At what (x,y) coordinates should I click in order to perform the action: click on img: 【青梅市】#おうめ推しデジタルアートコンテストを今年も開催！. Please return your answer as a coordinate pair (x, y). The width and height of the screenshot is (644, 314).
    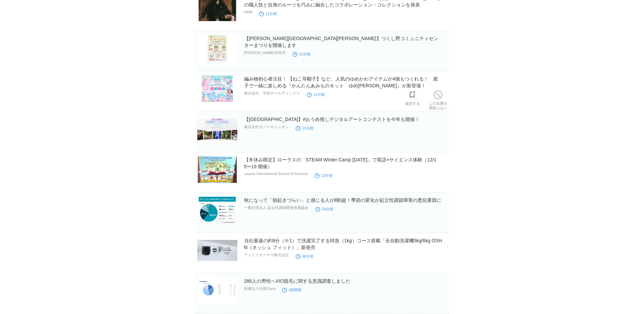
    Looking at the image, I should click on (217, 129).